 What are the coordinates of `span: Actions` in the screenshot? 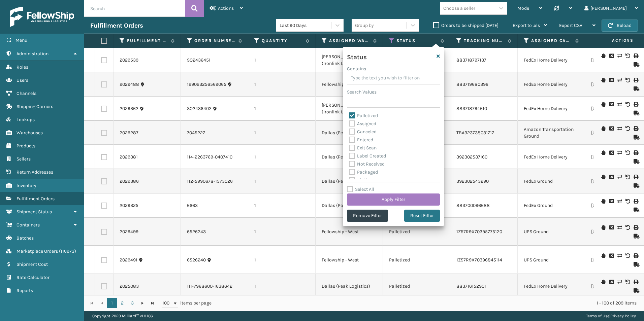 It's located at (614, 40).